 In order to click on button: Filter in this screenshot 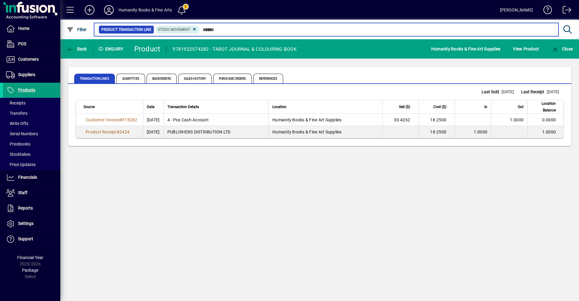, I will do `click(77, 30)`.